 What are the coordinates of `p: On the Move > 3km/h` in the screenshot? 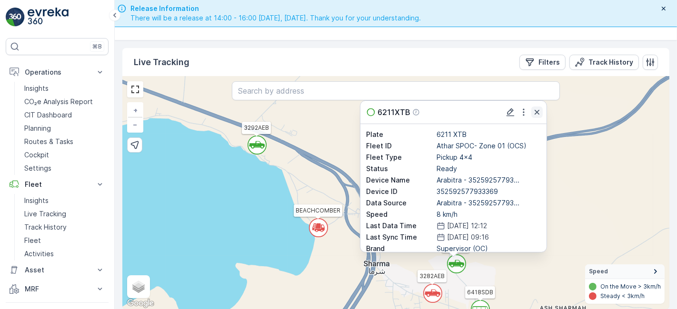 It's located at (630, 287).